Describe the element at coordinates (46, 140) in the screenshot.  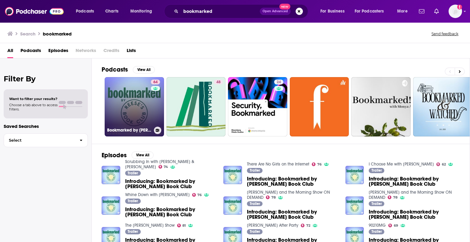
I see `button: Select` at that location.